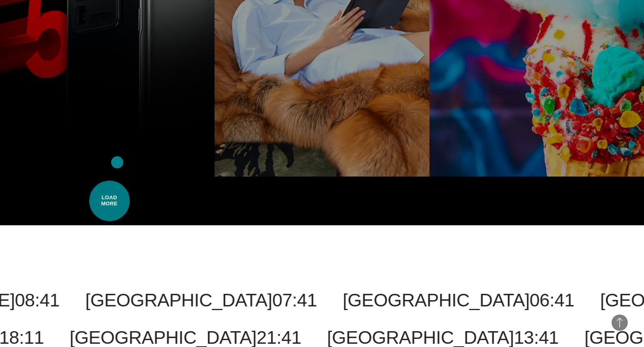  What do you see at coordinates (295, 300) in the screenshot?
I see `span: 07:41` at bounding box center [295, 300].